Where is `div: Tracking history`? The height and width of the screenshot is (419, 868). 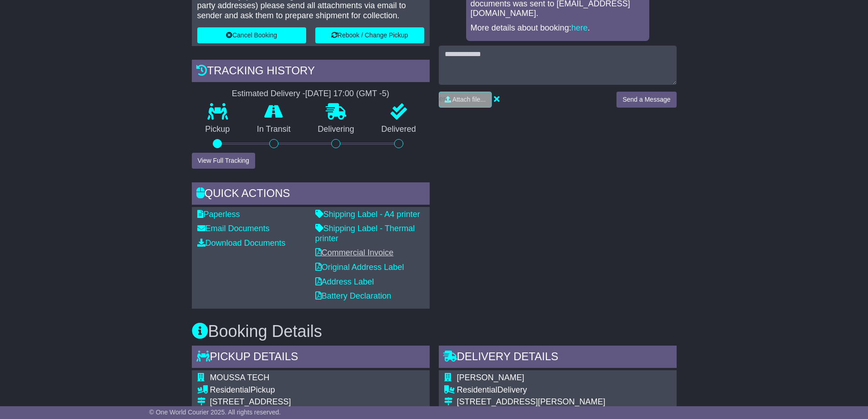
div: Tracking history is located at coordinates (311, 72).